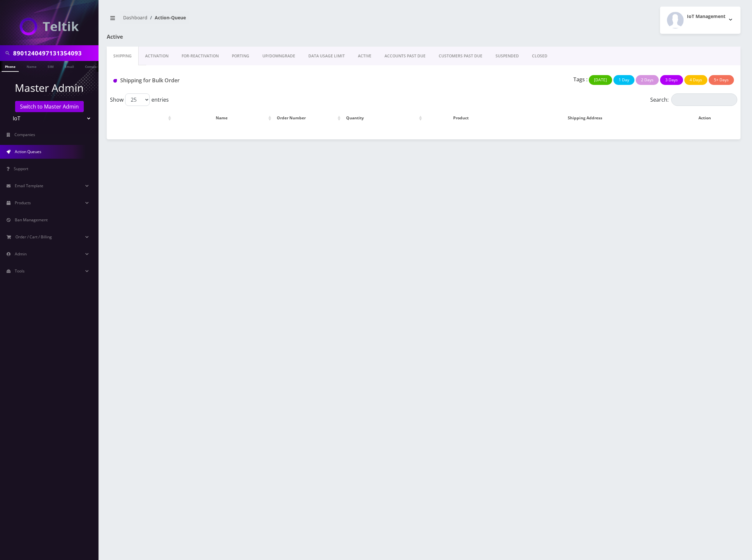  Describe the element at coordinates (136, 17) in the screenshot. I see `a: Dashboard` at that location.